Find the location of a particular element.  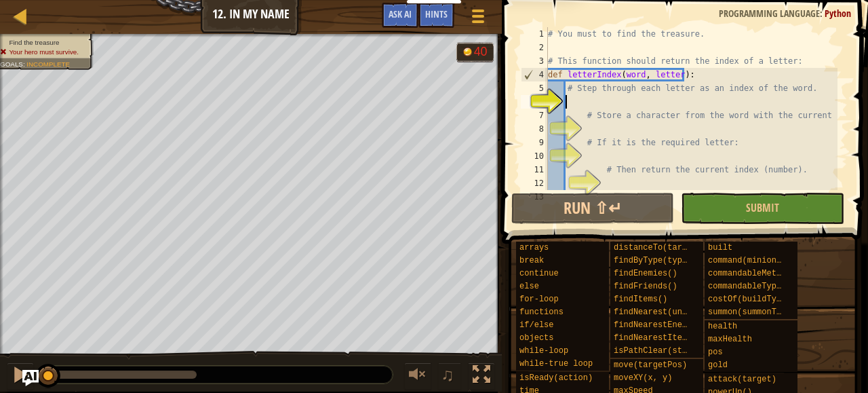

span: continue is located at coordinates (539, 273).